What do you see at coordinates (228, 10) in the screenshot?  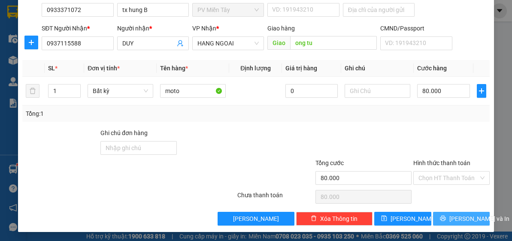 I see `span: PV Miền Tây` at bounding box center [228, 10].